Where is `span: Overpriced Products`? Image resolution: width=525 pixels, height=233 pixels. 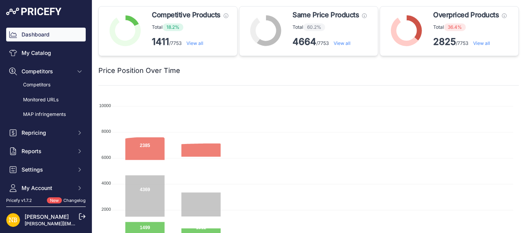
span: Overpriced Products is located at coordinates (466, 15).